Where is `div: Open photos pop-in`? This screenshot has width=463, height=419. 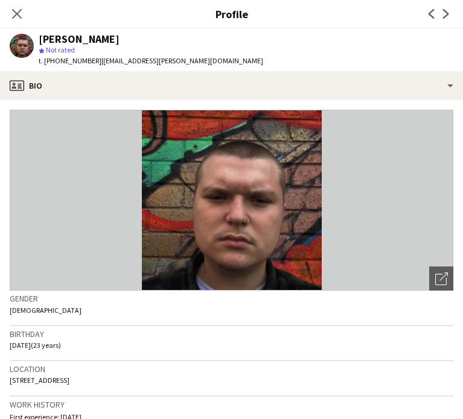 div: Open photos pop-in is located at coordinates (441, 279).